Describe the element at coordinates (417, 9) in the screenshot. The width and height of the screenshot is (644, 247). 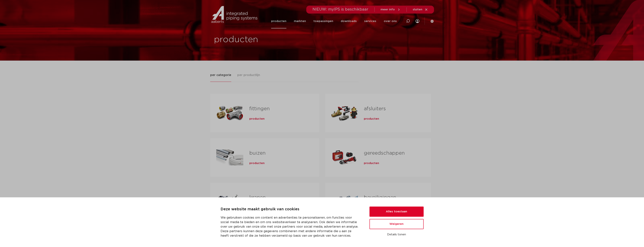
I see `span: sluiten` at that location.